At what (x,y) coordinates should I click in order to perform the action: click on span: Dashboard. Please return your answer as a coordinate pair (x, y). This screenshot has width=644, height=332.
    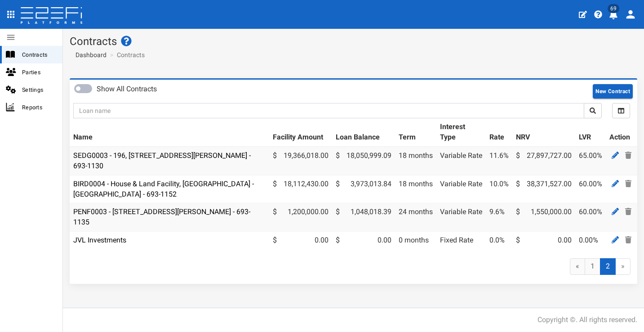
    Looking at the image, I should click on (89, 55).